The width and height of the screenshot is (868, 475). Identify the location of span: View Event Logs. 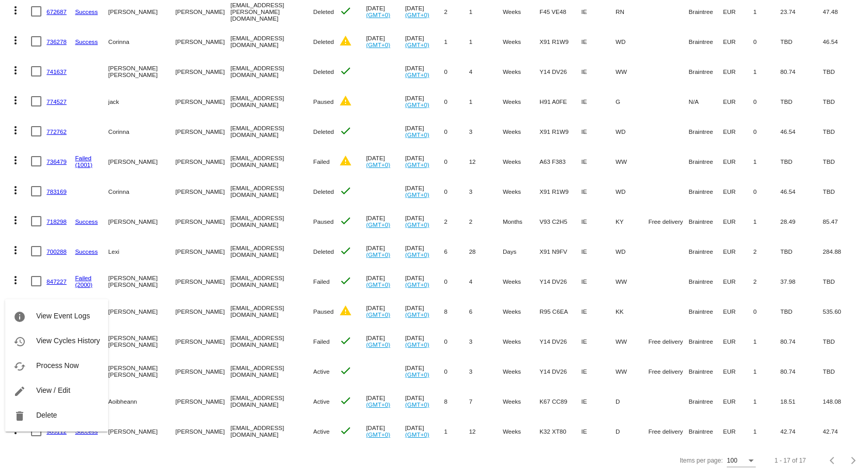
(63, 316).